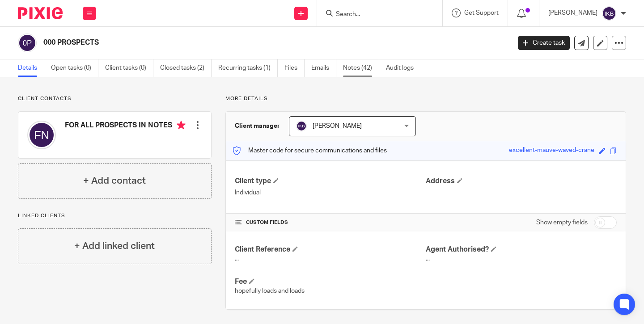 The height and width of the screenshot is (324, 644). What do you see at coordinates (330, 222) in the screenshot?
I see `h4: CUSTOM FIELDS` at bounding box center [330, 222].